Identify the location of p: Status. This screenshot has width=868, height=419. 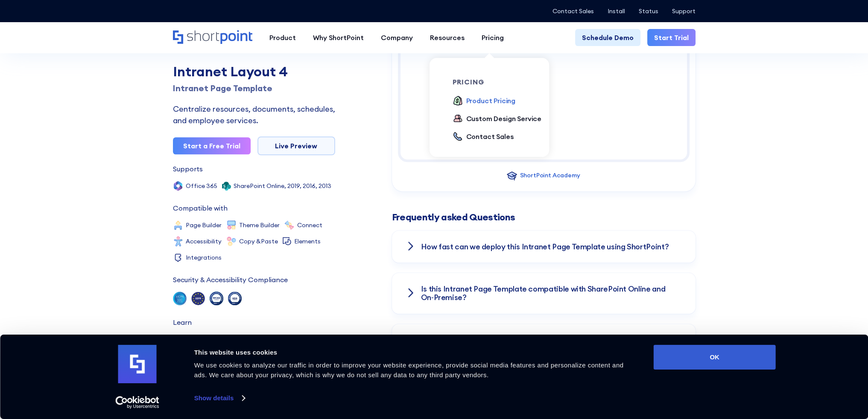
(648, 11).